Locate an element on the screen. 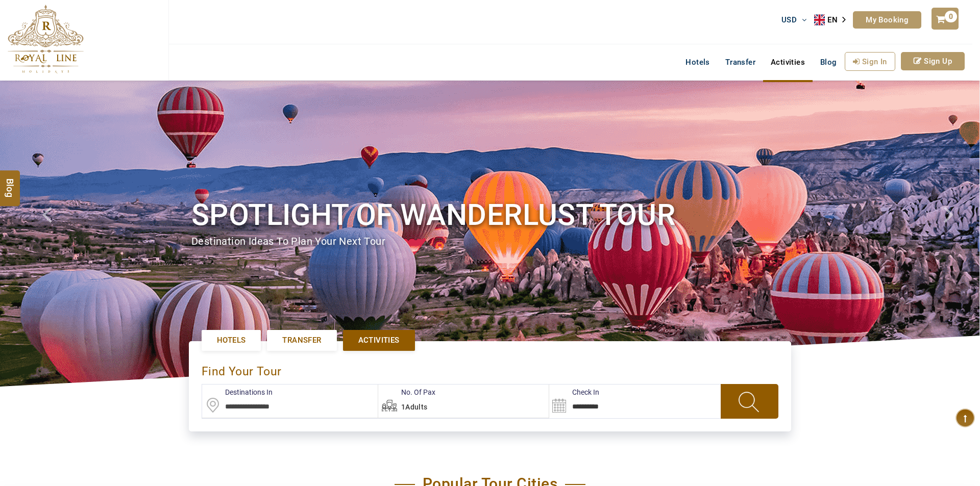  a: Sign In is located at coordinates (870, 61).